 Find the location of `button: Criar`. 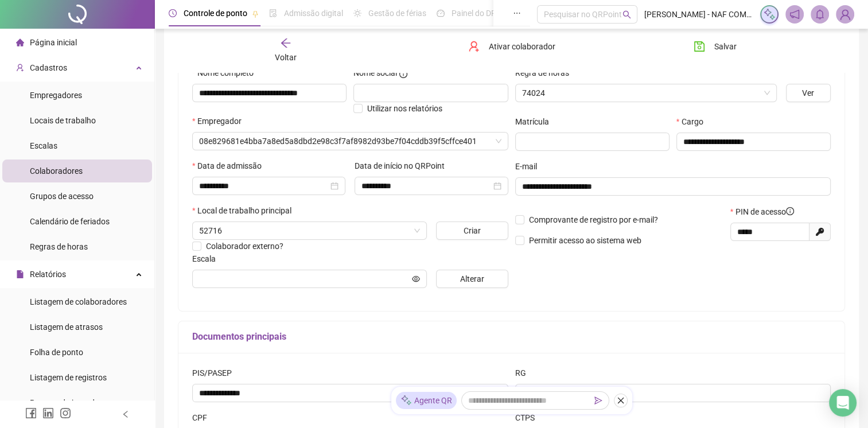

button: Criar is located at coordinates (472, 231).